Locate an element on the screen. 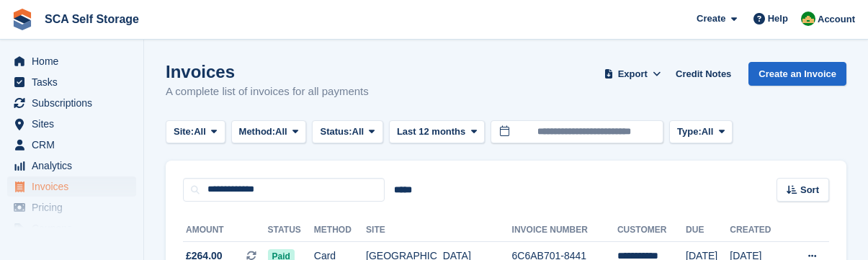 Image resolution: width=868 pixels, height=260 pixels. span: Analytics is located at coordinates (75, 165).